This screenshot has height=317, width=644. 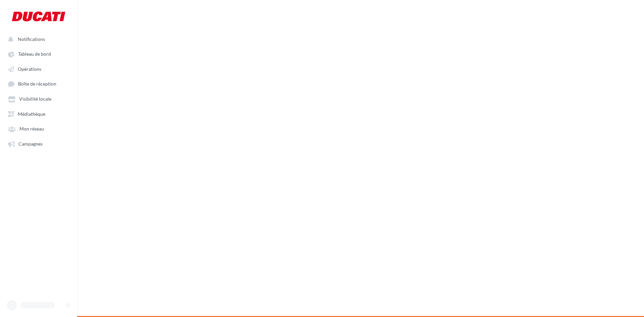 I want to click on a: Opérations, so click(x=38, y=69).